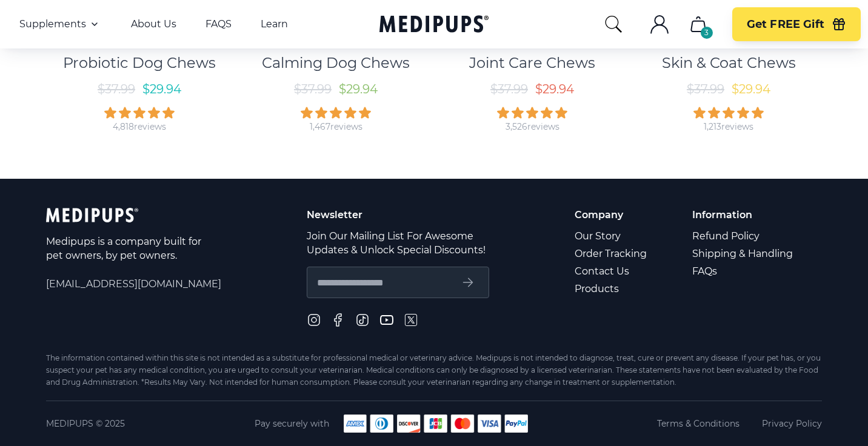 This screenshot has width=868, height=446. Describe the element at coordinates (291, 423) in the screenshot. I see `span: Pay securely with` at that location.